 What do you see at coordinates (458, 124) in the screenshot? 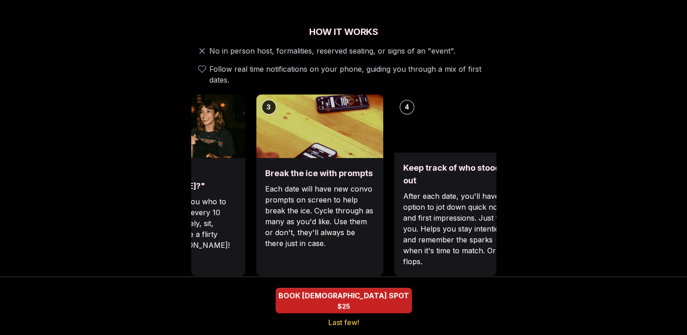
I see `img: Keep track of who stood out` at bounding box center [458, 124].